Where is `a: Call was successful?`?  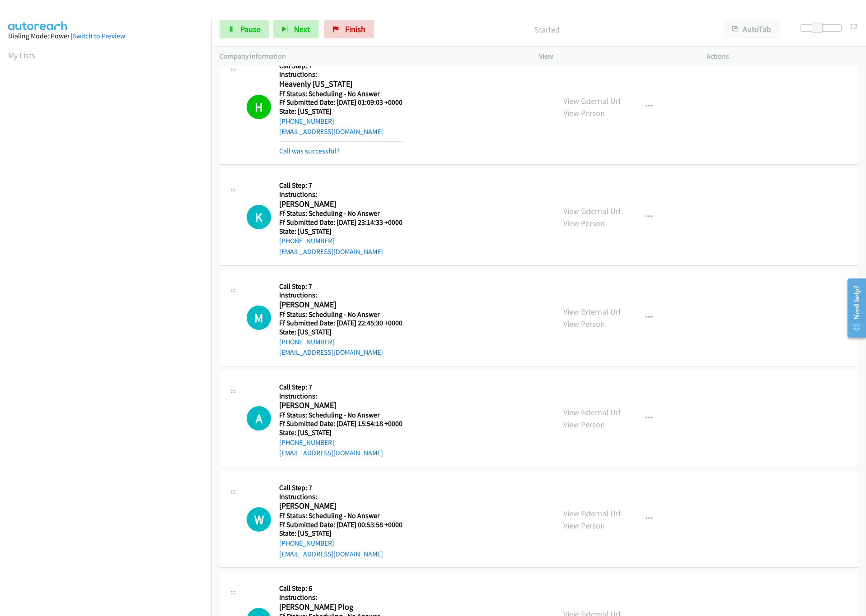
a: Call was successful? is located at coordinates (310, 151).